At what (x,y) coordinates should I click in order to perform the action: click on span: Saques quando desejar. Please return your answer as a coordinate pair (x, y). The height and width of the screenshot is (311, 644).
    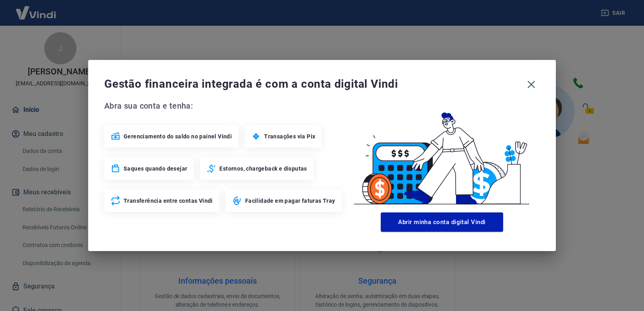
    Looking at the image, I should click on (155, 168).